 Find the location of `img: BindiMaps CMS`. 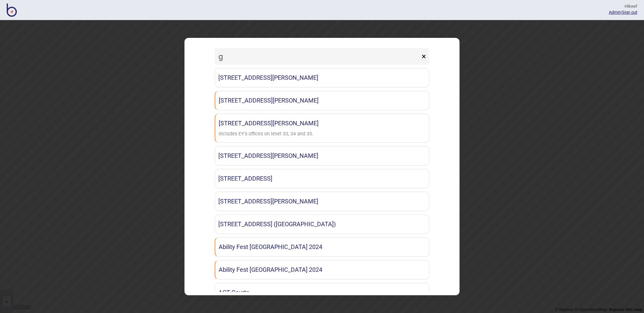

img: BindiMaps CMS is located at coordinates (12, 10).